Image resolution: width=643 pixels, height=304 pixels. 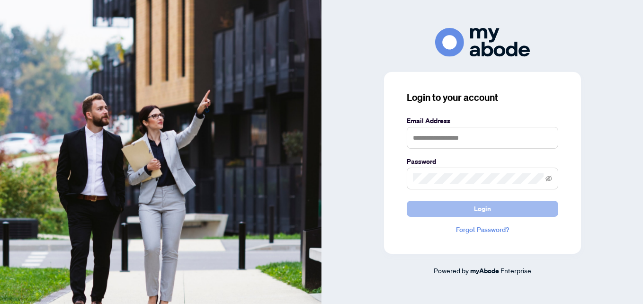 I want to click on h3: Login to your account, so click(x=482, y=98).